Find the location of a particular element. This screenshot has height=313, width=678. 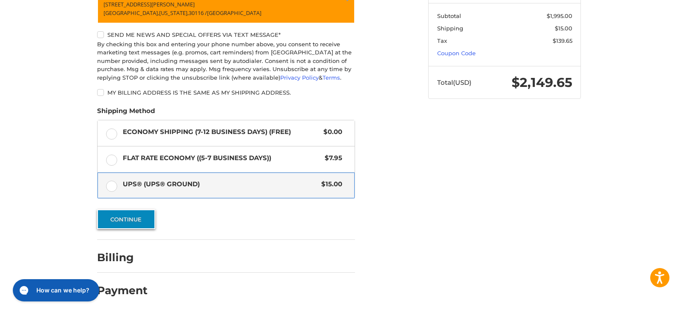

a: Privacy Policy is located at coordinates (299, 77).